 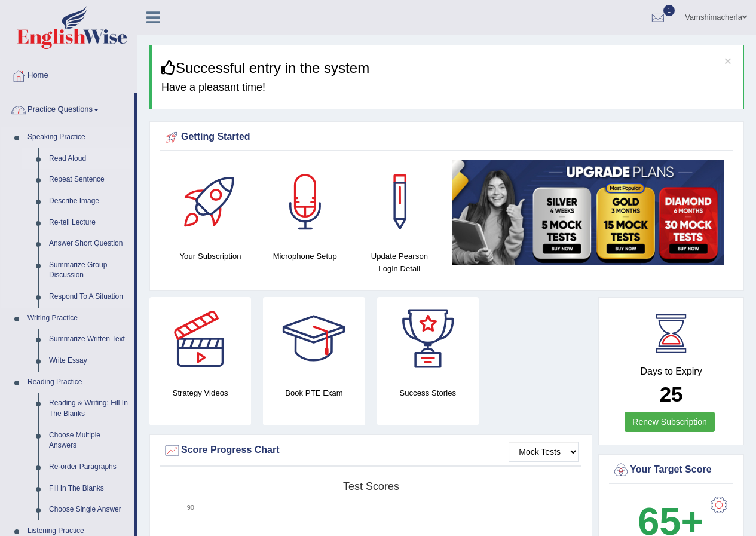 I want to click on b: 25, so click(x=671, y=394).